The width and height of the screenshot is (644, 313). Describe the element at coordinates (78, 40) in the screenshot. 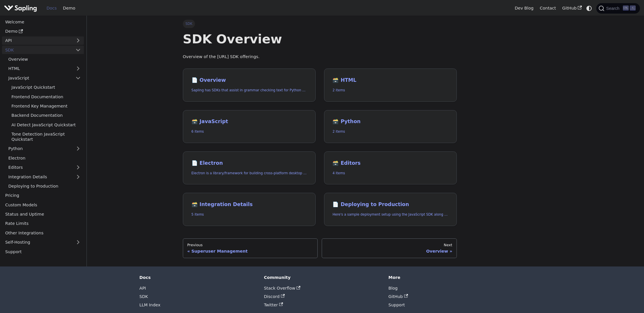

I see `button: Expand sidebar category 'API'` at that location.